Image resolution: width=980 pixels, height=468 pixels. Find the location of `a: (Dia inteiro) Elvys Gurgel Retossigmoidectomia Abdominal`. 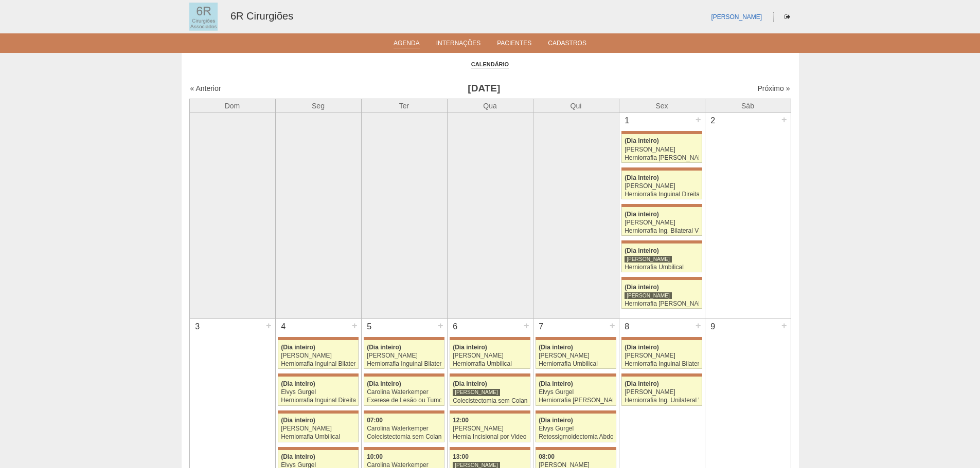

a: (Dia inteiro) Elvys Gurgel Retossigmoidectomia Abdominal is located at coordinates (575, 428).